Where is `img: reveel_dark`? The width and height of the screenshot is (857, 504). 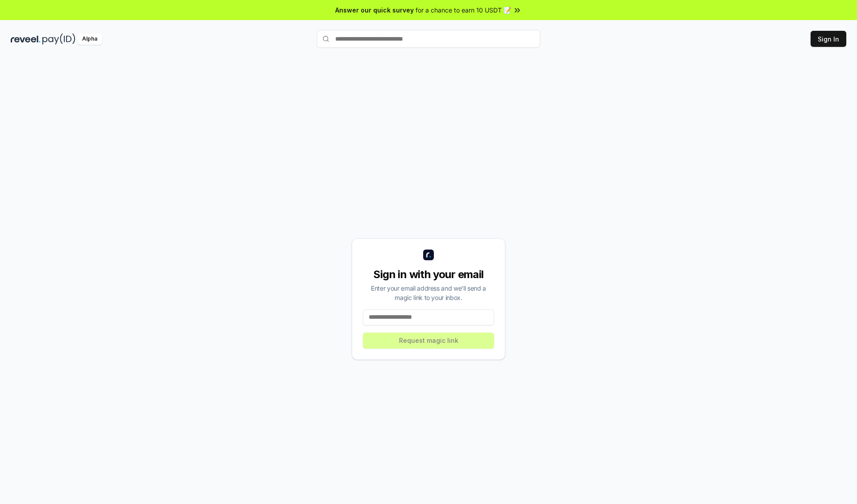
img: reveel_dark is located at coordinates (26, 39).